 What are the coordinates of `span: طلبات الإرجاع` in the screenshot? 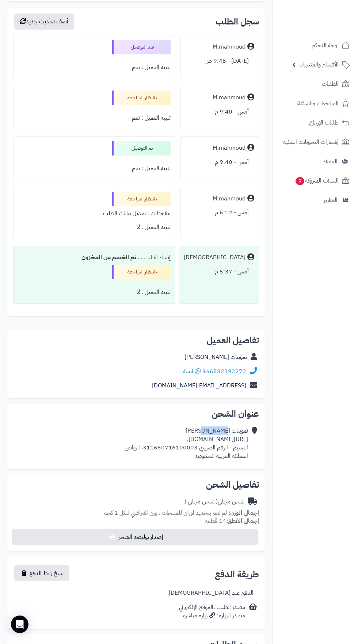 It's located at (324, 122).